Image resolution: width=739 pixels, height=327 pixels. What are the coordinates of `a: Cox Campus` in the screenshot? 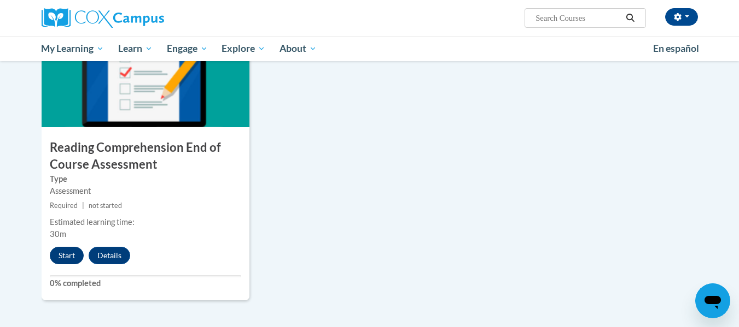 It's located at (145, 18).